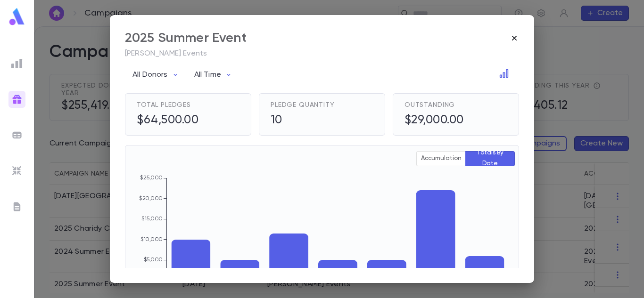 The image size is (644, 298). I want to click on tspan: $15,000, so click(152, 219).